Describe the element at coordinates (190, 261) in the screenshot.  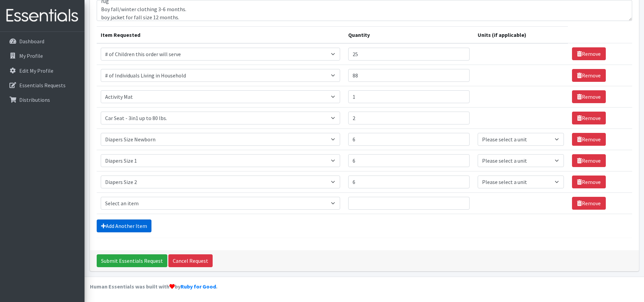
I see `a: Cancel Request` at that location.